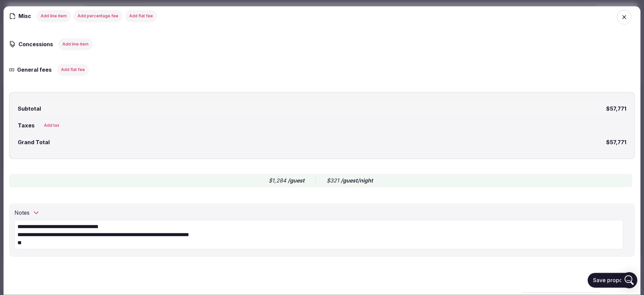 This screenshot has width=644, height=295. What do you see at coordinates (357, 180) in the screenshot?
I see `span: /guest/night` at bounding box center [357, 180].